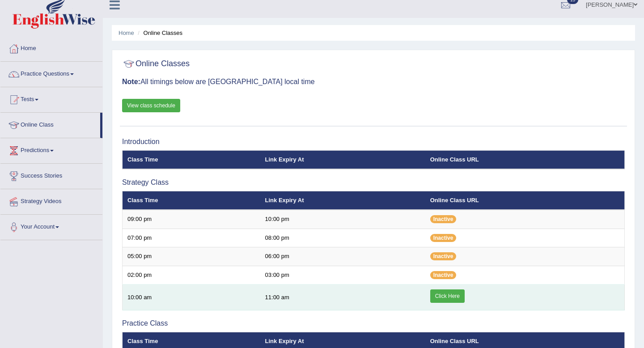 This screenshot has width=644, height=348. What do you see at coordinates (343, 220) in the screenshot?
I see `td: 10:00 pm` at bounding box center [343, 220].